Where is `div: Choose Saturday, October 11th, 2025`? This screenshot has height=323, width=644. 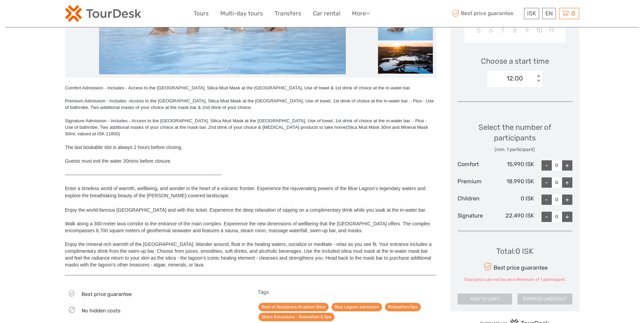
div: Choose Saturday, October 11th, 2025 is located at coordinates (551, 30).